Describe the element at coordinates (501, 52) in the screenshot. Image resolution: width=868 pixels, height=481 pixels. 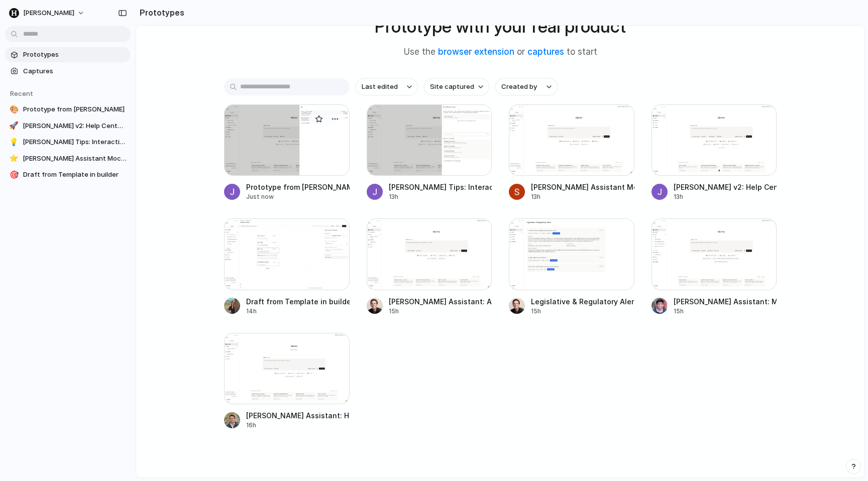
I see `span: Use the or to start` at that location.